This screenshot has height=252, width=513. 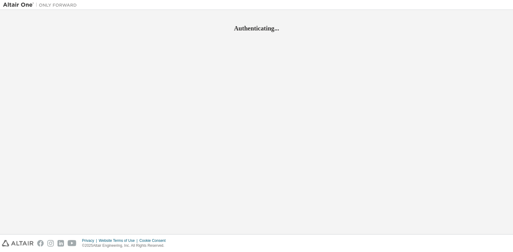 I want to click on div: Privacy, so click(x=90, y=240).